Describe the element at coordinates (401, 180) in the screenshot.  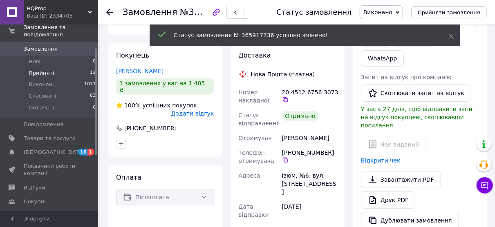
I see `a: Завантажити PDF` at that location.